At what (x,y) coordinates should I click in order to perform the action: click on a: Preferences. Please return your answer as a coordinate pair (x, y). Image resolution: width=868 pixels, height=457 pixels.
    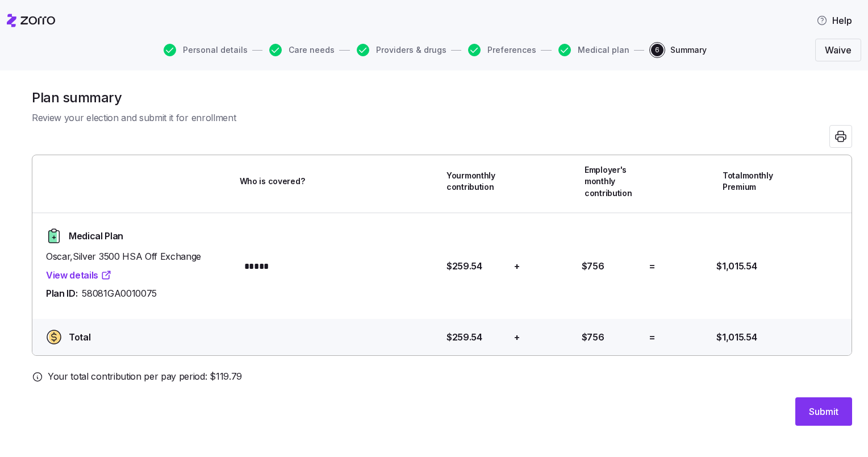
    Looking at the image, I should click on (501, 50).